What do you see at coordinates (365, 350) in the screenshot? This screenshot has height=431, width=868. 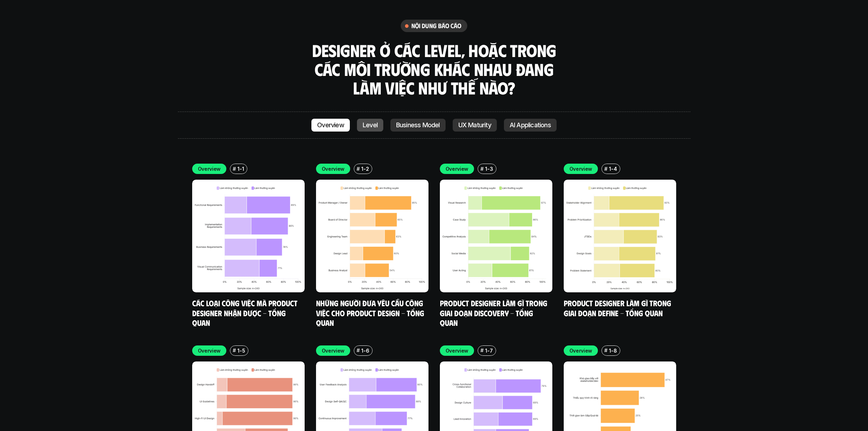 I see `p: 1-6` at bounding box center [365, 350].